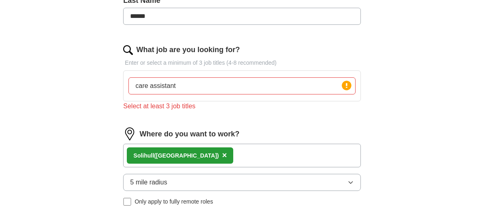  I want to click on input: Type a job title and press enter, so click(242, 86).